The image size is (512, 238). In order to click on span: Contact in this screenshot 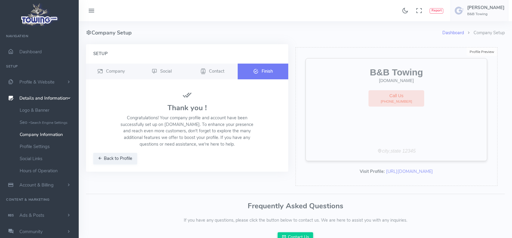, I will do `click(216, 71)`.